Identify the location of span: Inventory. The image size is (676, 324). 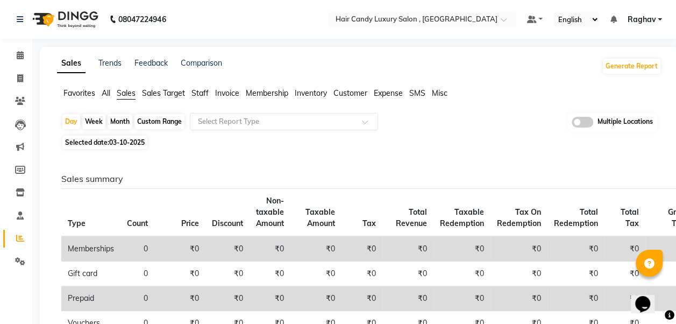
(311, 93).